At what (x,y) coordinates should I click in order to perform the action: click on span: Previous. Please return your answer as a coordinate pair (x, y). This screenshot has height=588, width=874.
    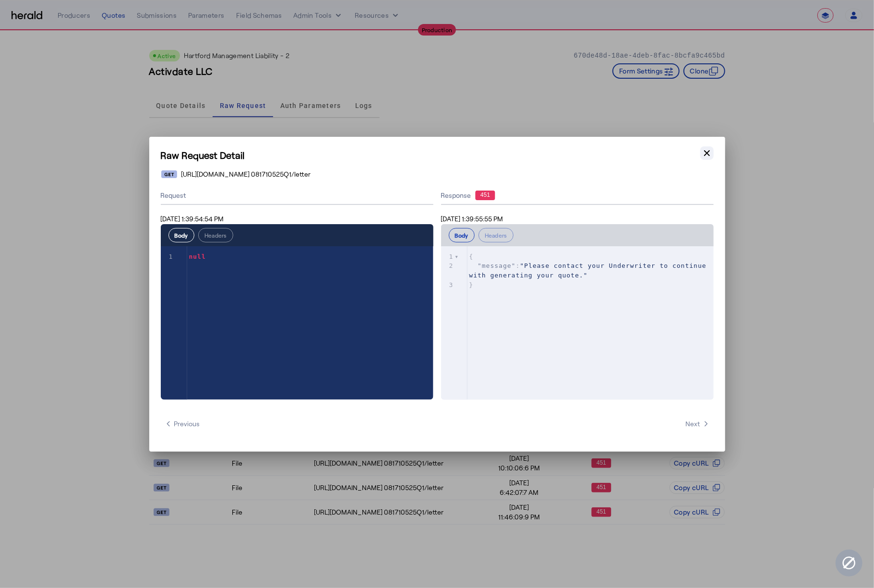
    Looking at the image, I should click on (182, 423).